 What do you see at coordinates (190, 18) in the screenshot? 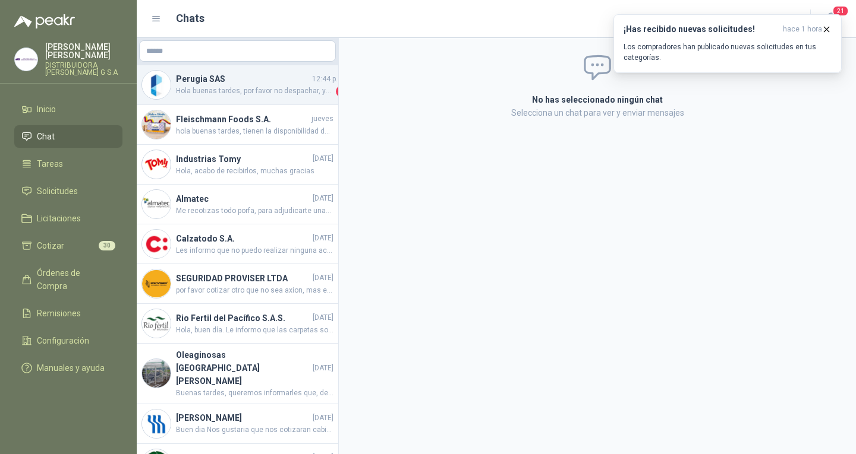
I see `h1: Chats` at bounding box center [190, 18].